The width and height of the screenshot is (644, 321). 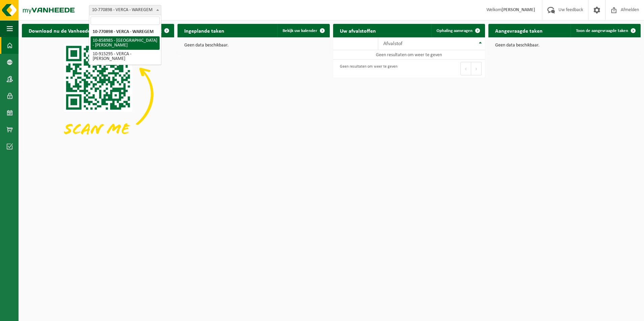 What do you see at coordinates (454, 31) in the screenshot?
I see `span: Ophaling aanvragen` at bounding box center [454, 31].